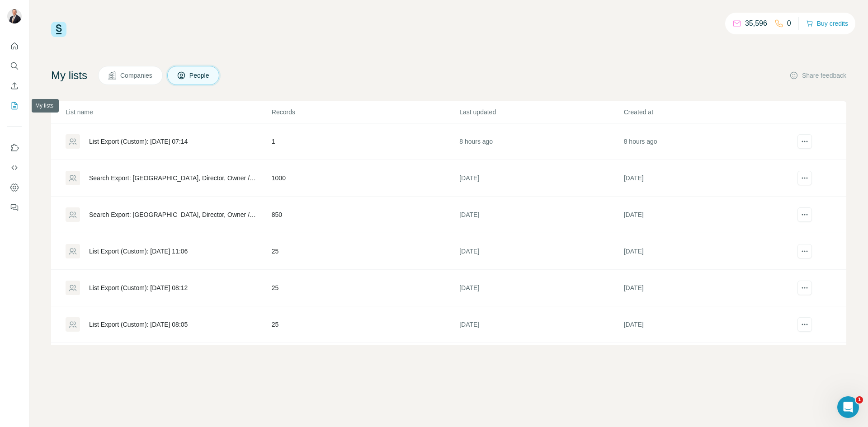  What do you see at coordinates (14, 66) in the screenshot?
I see `button: Search` at bounding box center [14, 66].